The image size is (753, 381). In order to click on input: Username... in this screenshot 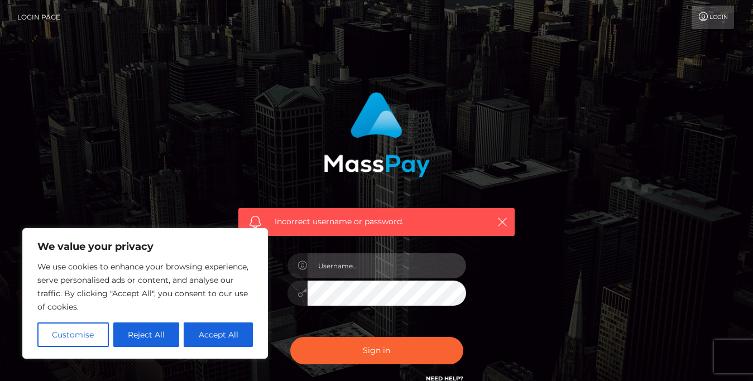, I will do `click(387, 266)`.